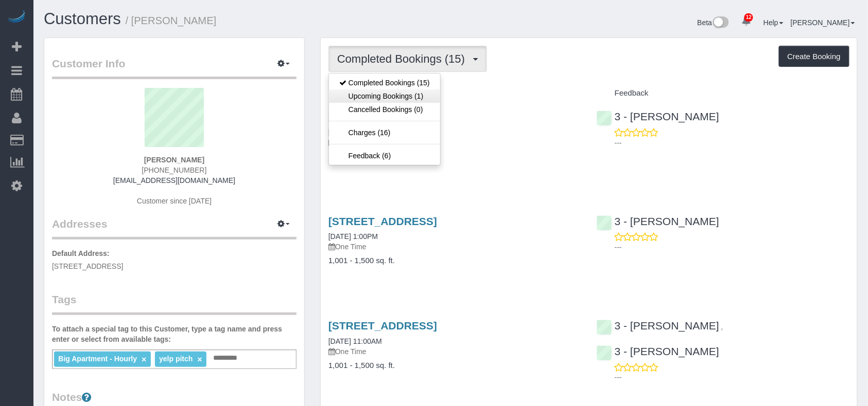 Image resolution: width=868 pixels, height=406 pixels. I want to click on a: Customers, so click(82, 19).